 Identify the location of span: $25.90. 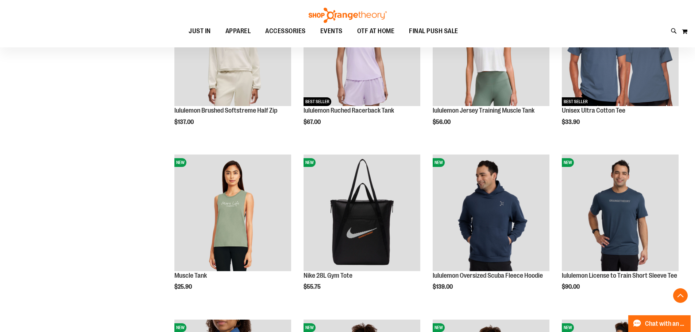
(183, 287).